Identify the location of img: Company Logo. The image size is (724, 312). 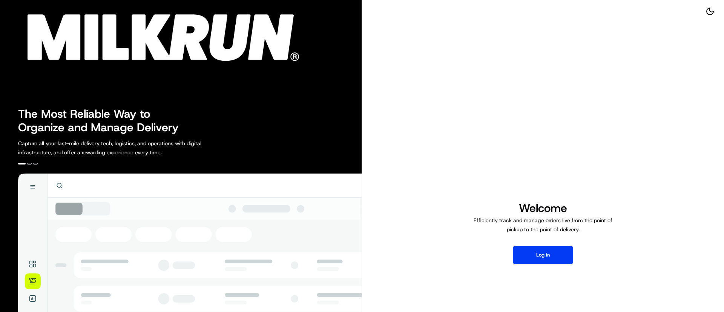
(156, 35).